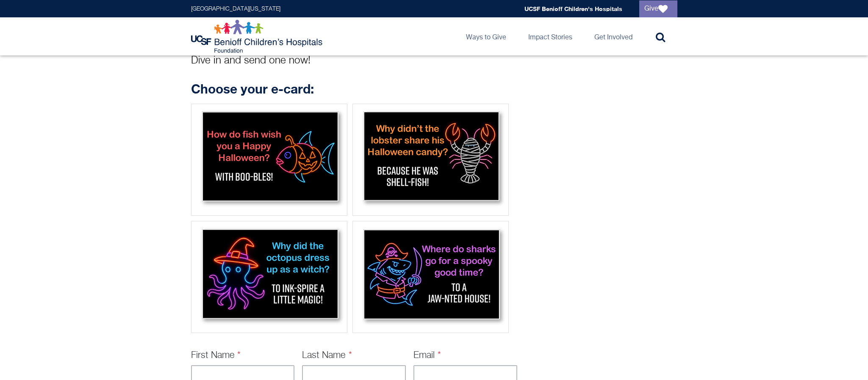 The height and width of the screenshot is (380, 868). What do you see at coordinates (216, 355) in the screenshot?
I see `label: First Name` at bounding box center [216, 355].